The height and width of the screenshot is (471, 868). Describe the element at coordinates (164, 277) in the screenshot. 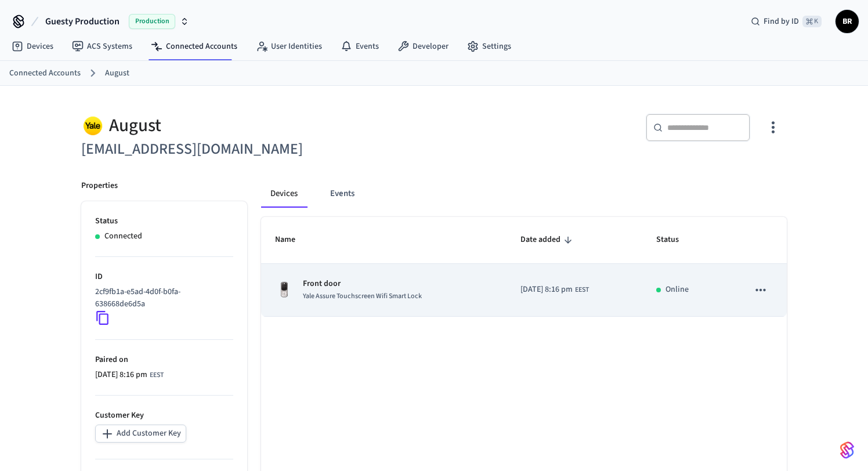

I see `p: ID` at that location.